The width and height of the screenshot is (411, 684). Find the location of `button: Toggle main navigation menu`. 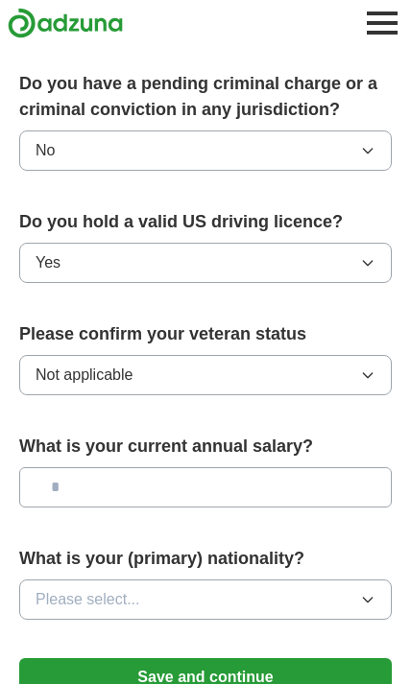

button: Toggle main navigation menu is located at coordinates (382, 23).